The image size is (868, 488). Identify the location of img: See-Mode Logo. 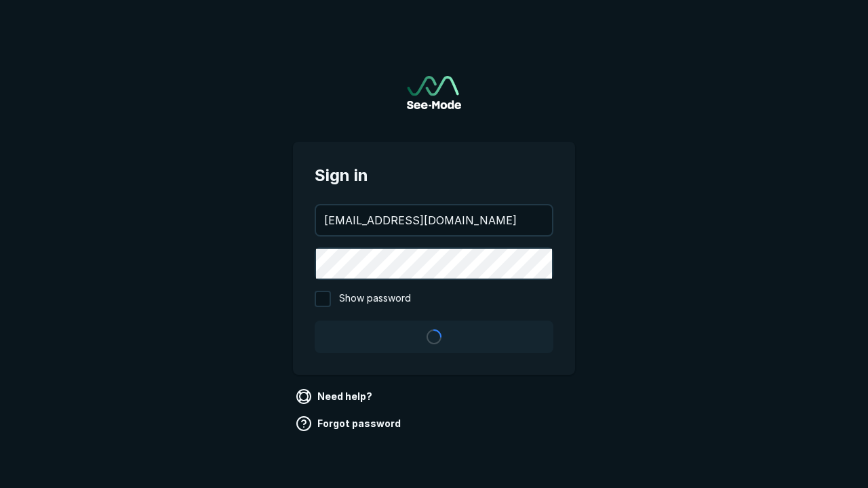
(434, 92).